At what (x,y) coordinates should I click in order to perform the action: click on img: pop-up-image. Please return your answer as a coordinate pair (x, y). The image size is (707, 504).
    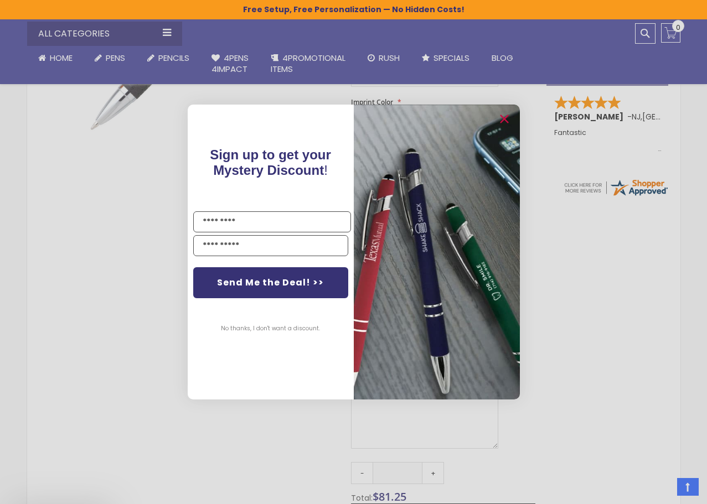
    Looking at the image, I should click on (437, 252).